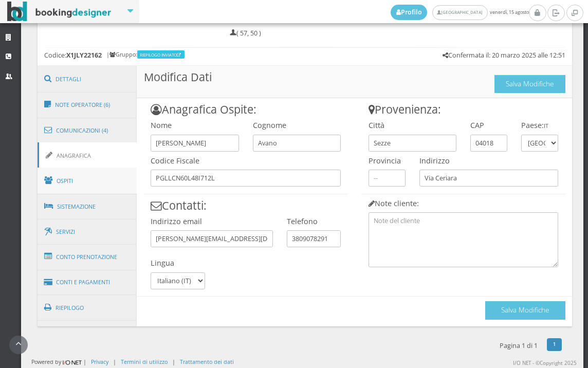  I want to click on input: inserisci il numero di telefono, so click(313, 238).